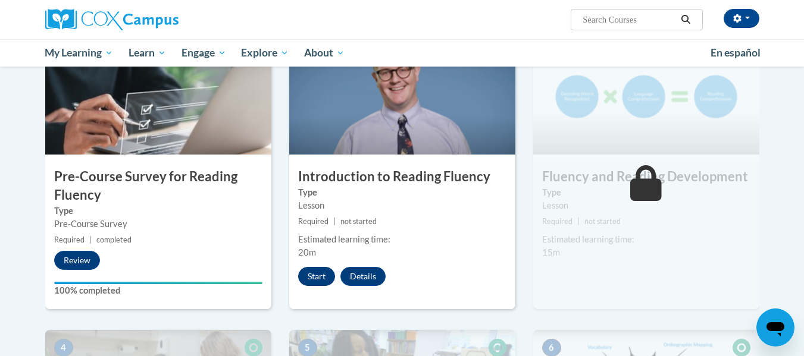 The height and width of the screenshot is (356, 804). Describe the element at coordinates (158, 20) in the screenshot. I see `a: Cox Campus` at that location.